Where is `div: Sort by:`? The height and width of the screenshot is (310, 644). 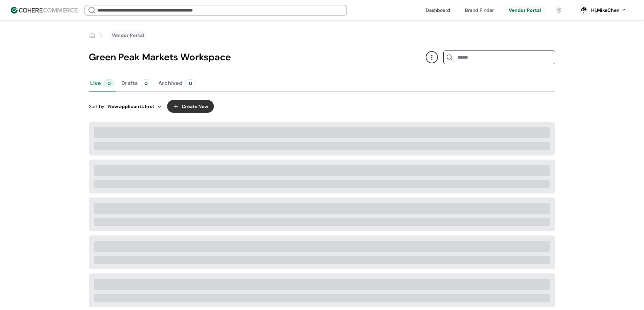
div: Sort by: is located at coordinates (125, 107).